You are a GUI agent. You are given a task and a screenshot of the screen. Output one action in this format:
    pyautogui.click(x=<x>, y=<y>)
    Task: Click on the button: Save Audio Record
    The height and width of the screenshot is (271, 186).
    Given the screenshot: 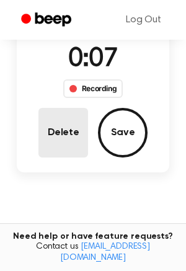 What is the action you would take?
    pyautogui.click(x=123, y=133)
    